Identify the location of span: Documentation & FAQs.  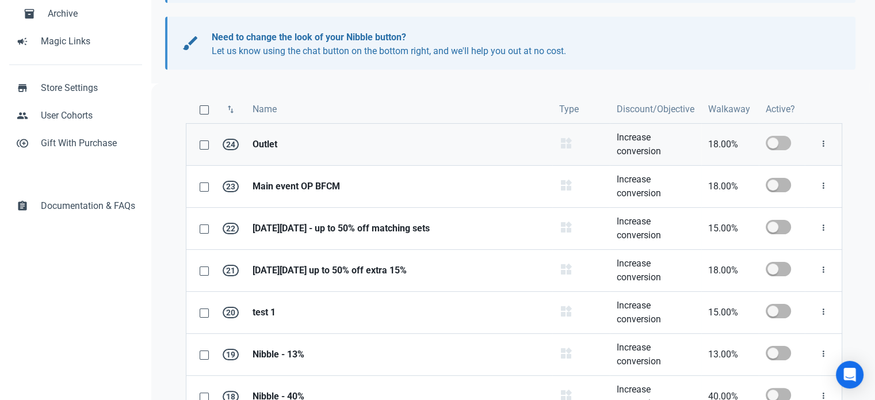
(88, 206).